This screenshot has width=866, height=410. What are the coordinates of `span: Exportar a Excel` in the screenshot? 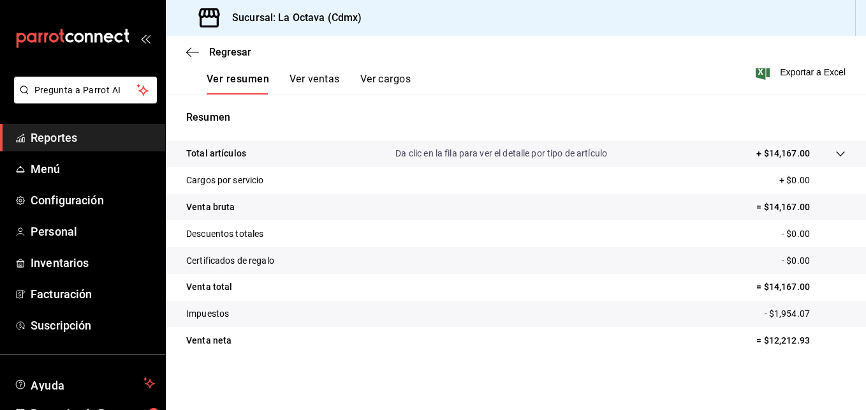 It's located at (802, 72).